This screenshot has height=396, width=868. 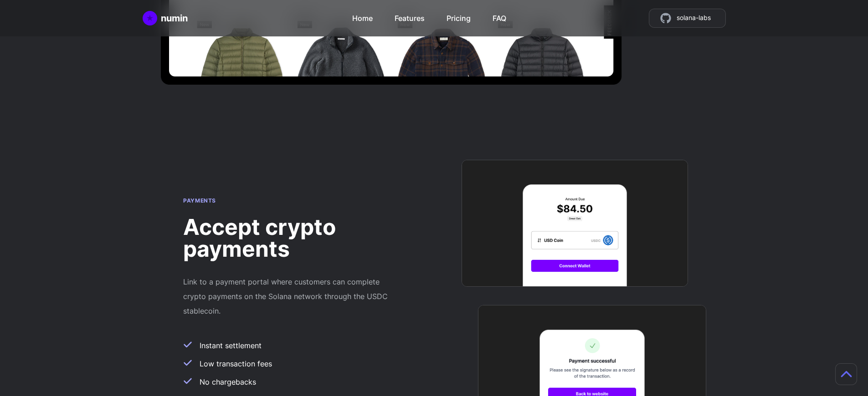 What do you see at coordinates (291, 297) in the screenshot?
I see `p: Link to a payment portal where customers can complete crypto payments on the Solana network throu...` at bounding box center [291, 297].